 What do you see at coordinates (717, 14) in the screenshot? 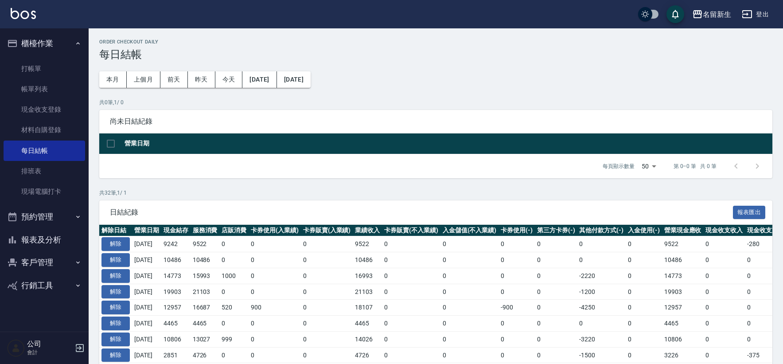
I see `div: 名留新生` at bounding box center [717, 14].